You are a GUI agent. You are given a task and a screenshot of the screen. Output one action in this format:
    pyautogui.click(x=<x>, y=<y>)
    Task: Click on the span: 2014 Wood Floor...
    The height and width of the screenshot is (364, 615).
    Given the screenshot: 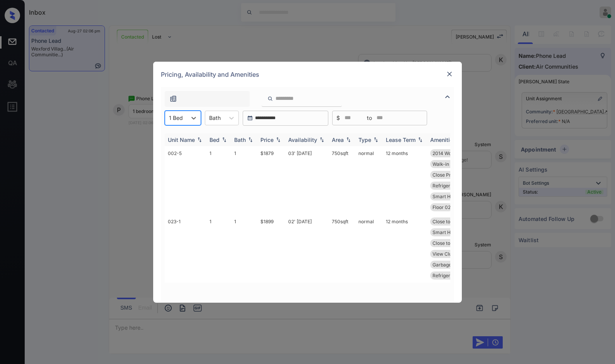 What is the action you would take?
    pyautogui.click(x=452, y=153)
    